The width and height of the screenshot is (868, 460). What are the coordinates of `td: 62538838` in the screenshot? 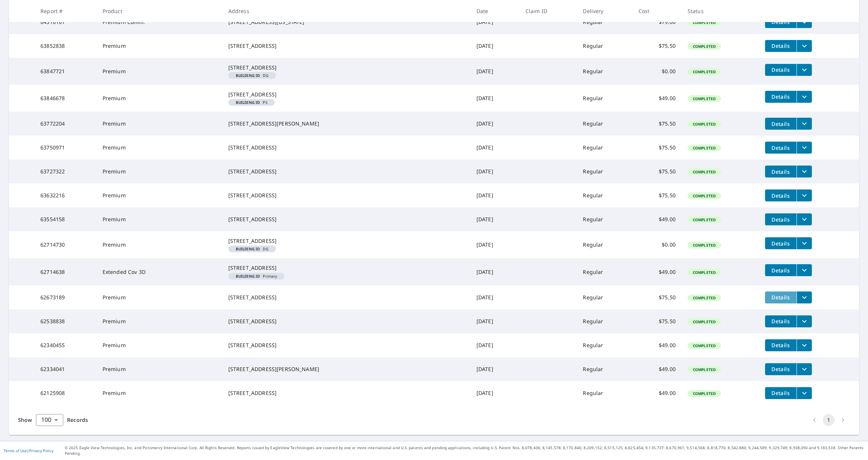 It's located at (66, 321).